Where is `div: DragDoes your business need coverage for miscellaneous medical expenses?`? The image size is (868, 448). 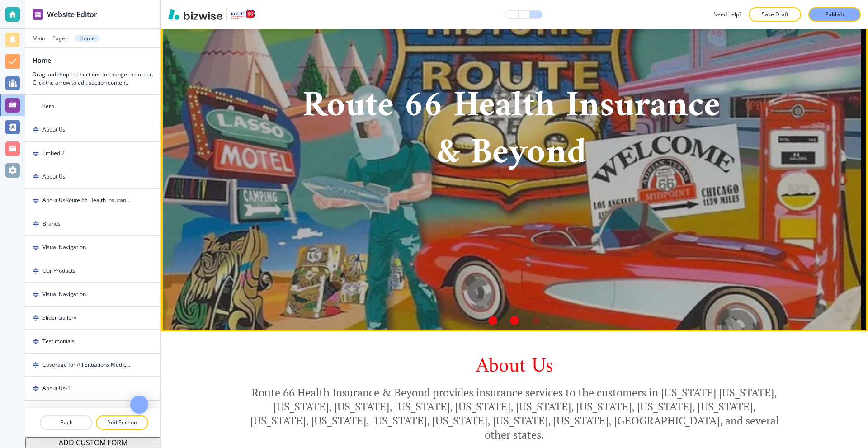
div: DragDoes your business need coverage for miscellaneous medical expenses? is located at coordinates (93, 412).